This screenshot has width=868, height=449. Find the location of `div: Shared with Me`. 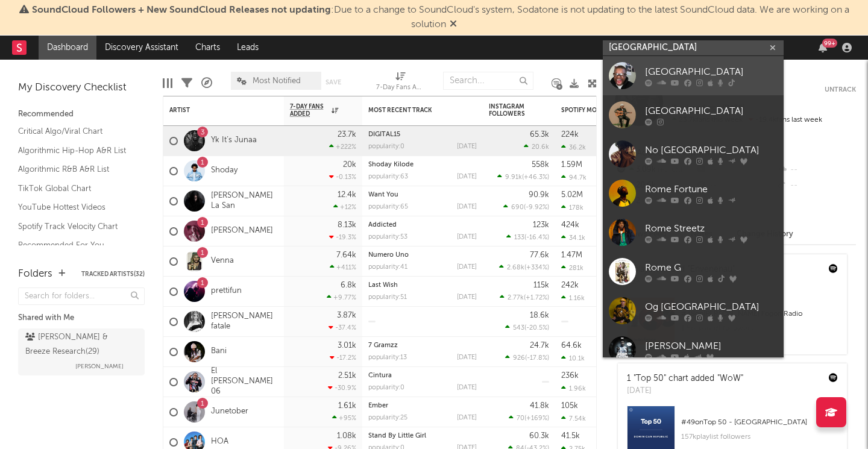

div: Shared with Me is located at coordinates (81, 318).